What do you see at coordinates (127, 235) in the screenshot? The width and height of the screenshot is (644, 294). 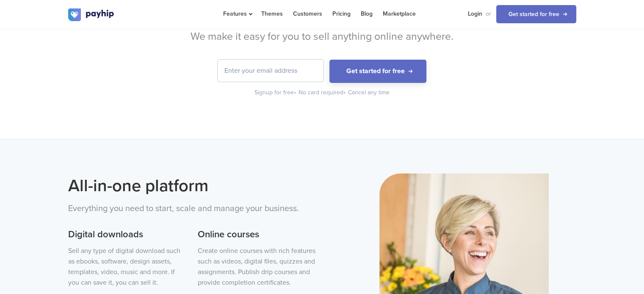 I see `h3: Digital downloads` at bounding box center [127, 235].